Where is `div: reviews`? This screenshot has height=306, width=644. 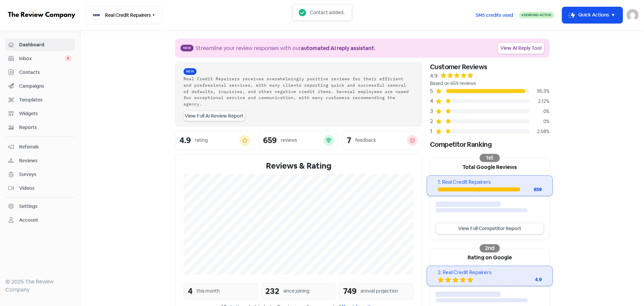 div: reviews is located at coordinates (289, 140).